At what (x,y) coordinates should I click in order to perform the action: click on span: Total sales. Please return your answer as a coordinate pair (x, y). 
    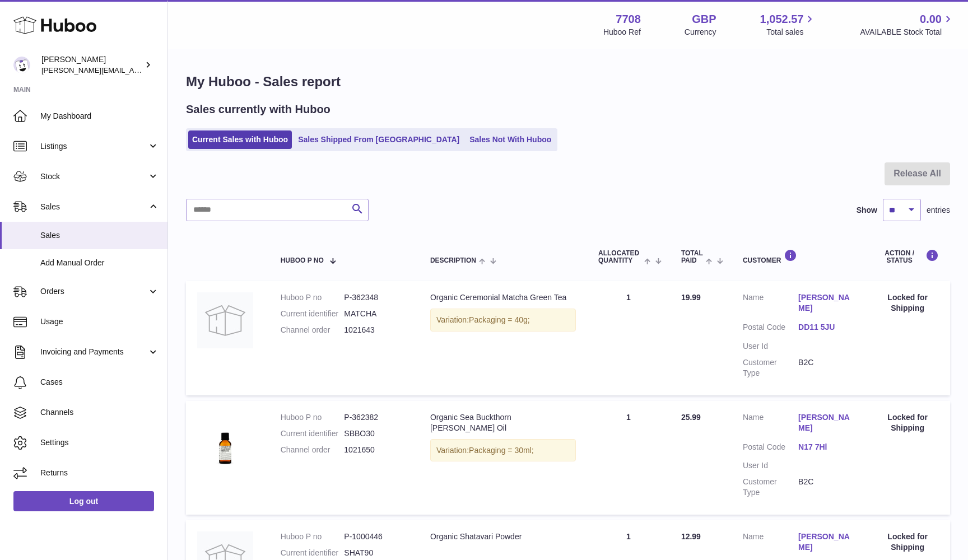
    Looking at the image, I should click on (791, 32).